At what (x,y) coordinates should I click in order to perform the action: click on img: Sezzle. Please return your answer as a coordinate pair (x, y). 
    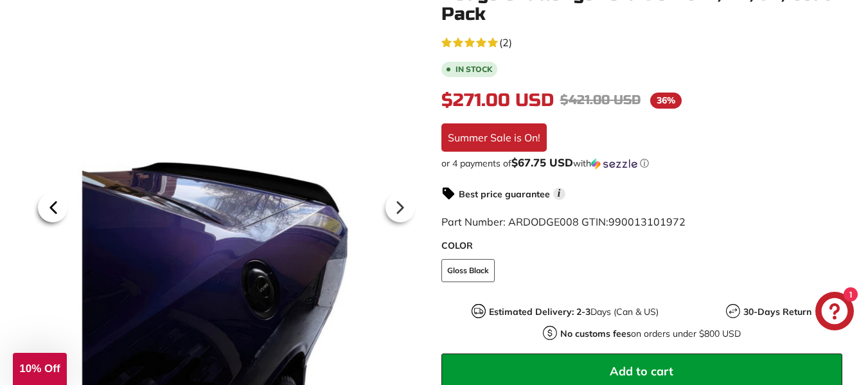
    Looking at the image, I should click on (614, 164).